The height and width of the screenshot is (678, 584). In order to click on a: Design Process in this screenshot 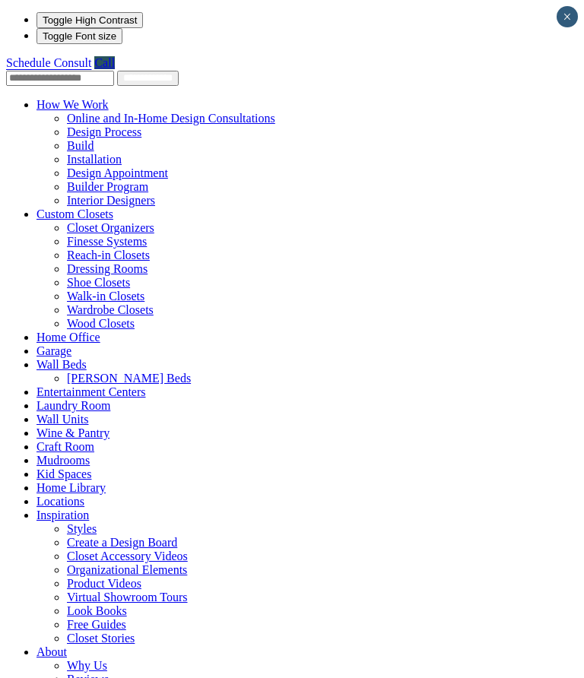, I will do `click(104, 131)`.